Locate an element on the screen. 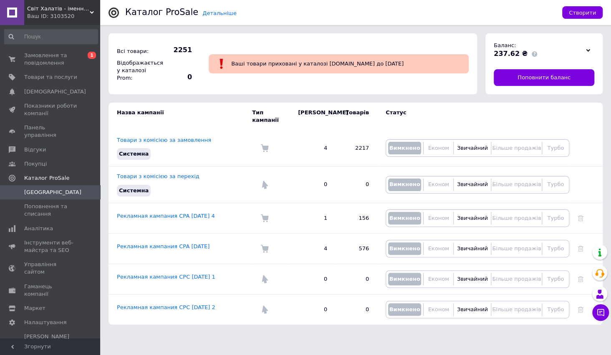  td: Назва кампанії is located at coordinates (180, 116).